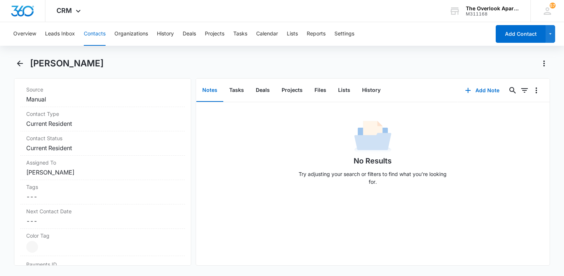  Describe the element at coordinates (103, 119) in the screenshot. I see `div: Contact TypeCurrent Resident` at that location.